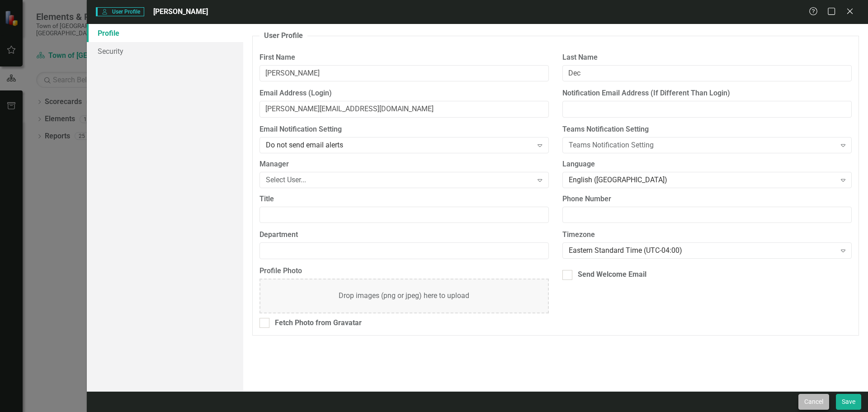 The width and height of the screenshot is (868, 412). What do you see at coordinates (703, 145) in the screenshot?
I see `div: Teams Notification Setting` at bounding box center [703, 145].